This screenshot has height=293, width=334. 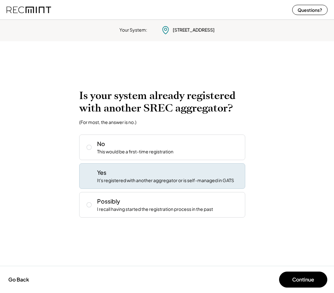 I want to click on div: (For most, the answer is no.), so click(x=108, y=122).